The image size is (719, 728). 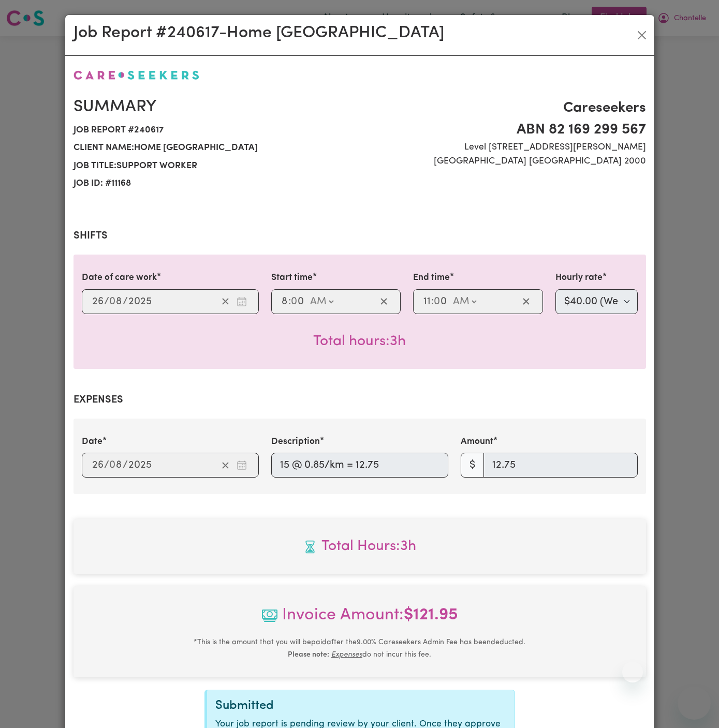 I want to click on button: Enter the date of care work, so click(x=242, y=301).